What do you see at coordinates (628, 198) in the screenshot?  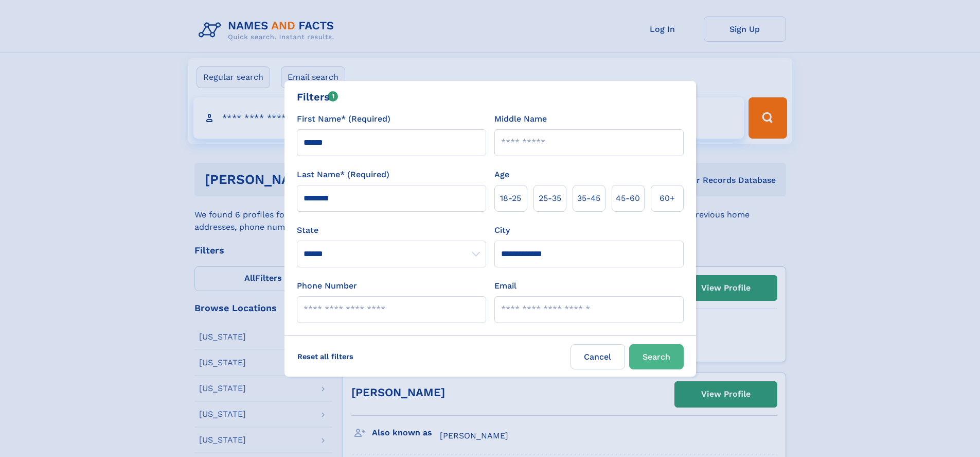 I see `span: 45‑60` at bounding box center [628, 198].